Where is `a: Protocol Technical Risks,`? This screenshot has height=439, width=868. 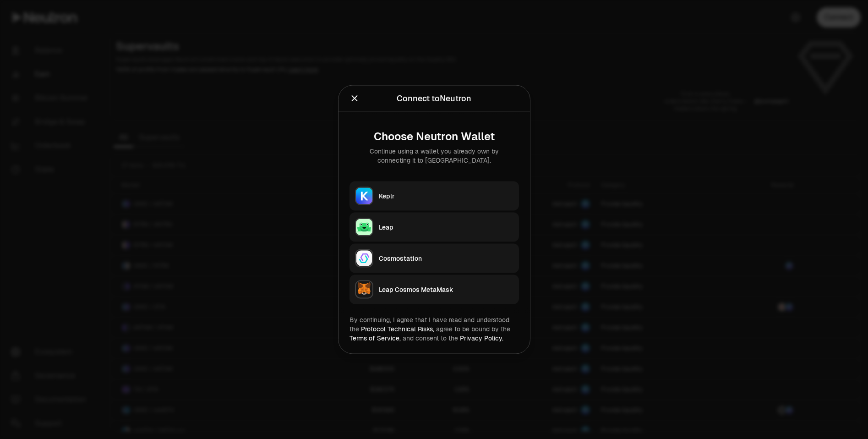 a: Protocol Technical Risks, is located at coordinates (398, 329).